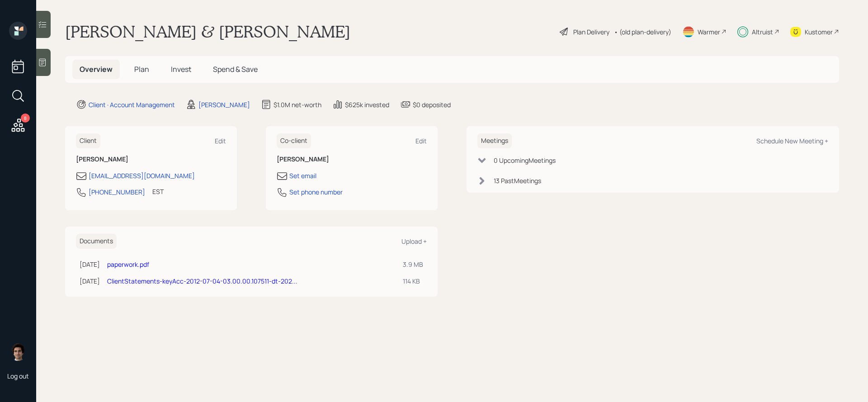 The width and height of the screenshot is (868, 402). What do you see at coordinates (294, 141) in the screenshot?
I see `h6: Co-client` at bounding box center [294, 141].